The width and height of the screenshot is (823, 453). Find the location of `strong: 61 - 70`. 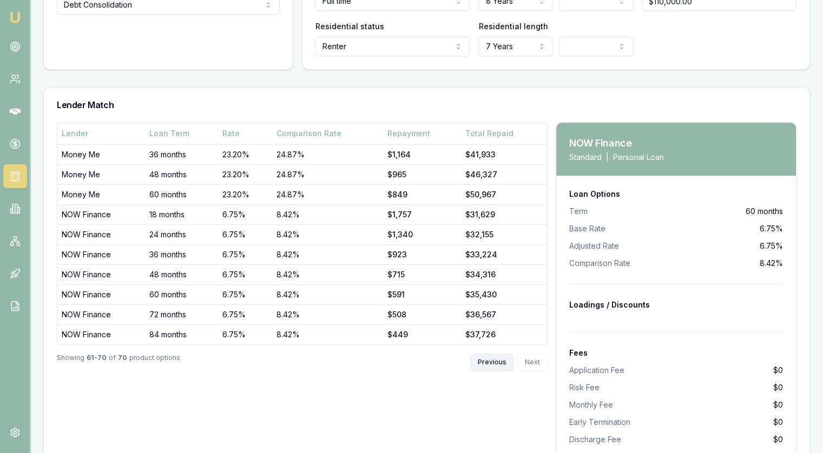

strong: 61 - 70 is located at coordinates (96, 363).